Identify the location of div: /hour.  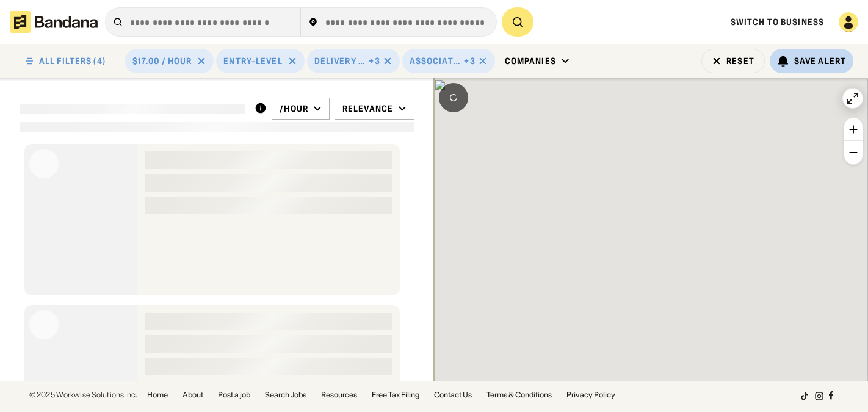
(294, 108).